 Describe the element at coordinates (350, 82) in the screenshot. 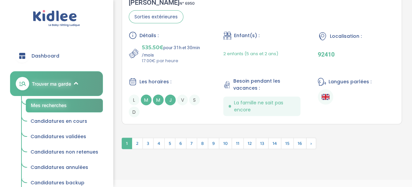

I see `span: Langues parlées :` at that location.